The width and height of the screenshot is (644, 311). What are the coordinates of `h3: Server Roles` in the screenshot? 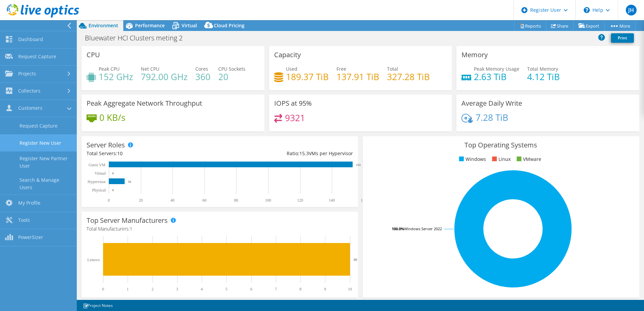 It's located at (106, 145).